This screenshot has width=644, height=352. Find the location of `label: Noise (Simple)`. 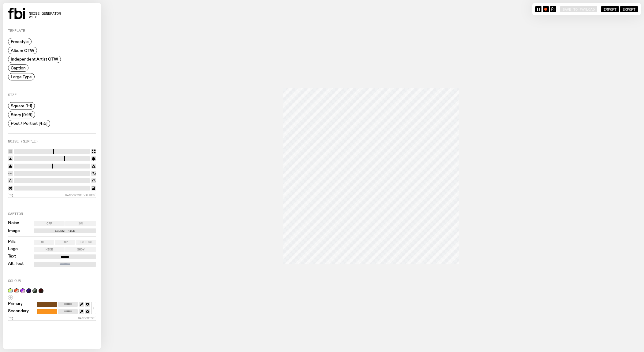

label: Noise (Simple) is located at coordinates (23, 141).